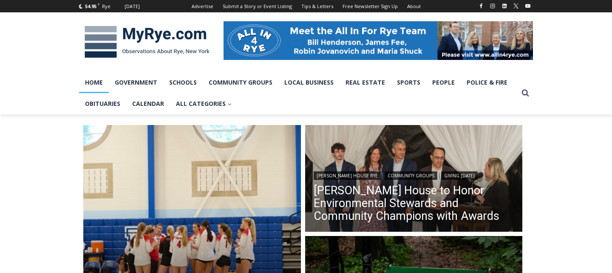  I want to click on a: Facebook, so click(481, 6).